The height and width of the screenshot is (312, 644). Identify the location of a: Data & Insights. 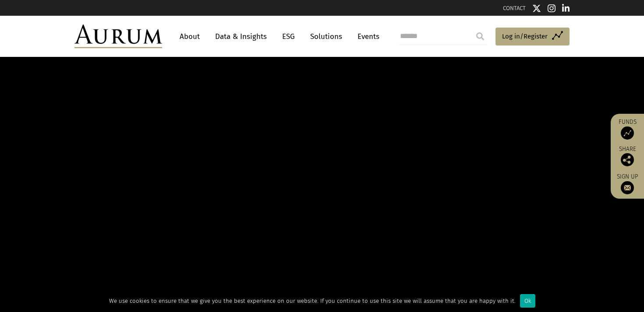
(241, 36).